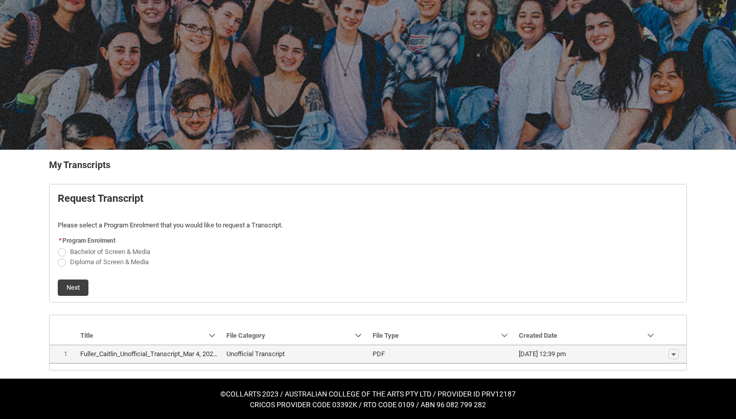 The height and width of the screenshot is (419, 736). What do you see at coordinates (154, 354) in the screenshot?
I see `lightning-base-formatted-text: Fuller_Caitlin_Unofficial_Transcript_Mar 4, 2024.pdf` at bounding box center [154, 354].